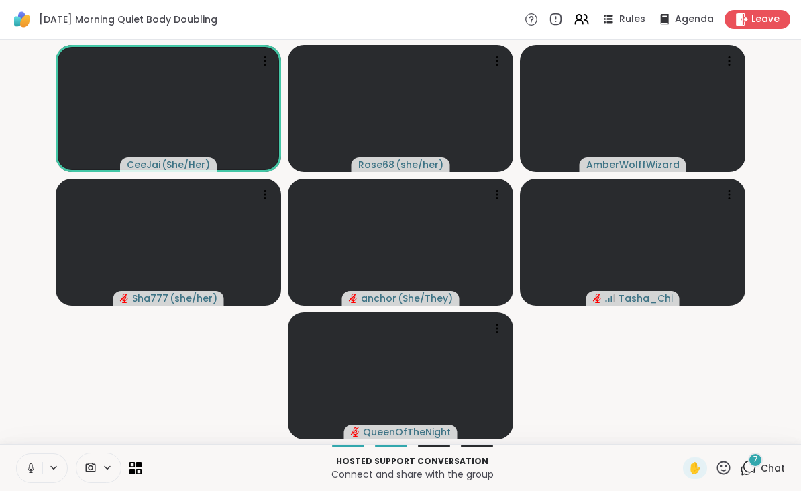 The width and height of the screenshot is (801, 491). I want to click on p: Hosted support conversation, so click(412, 461).